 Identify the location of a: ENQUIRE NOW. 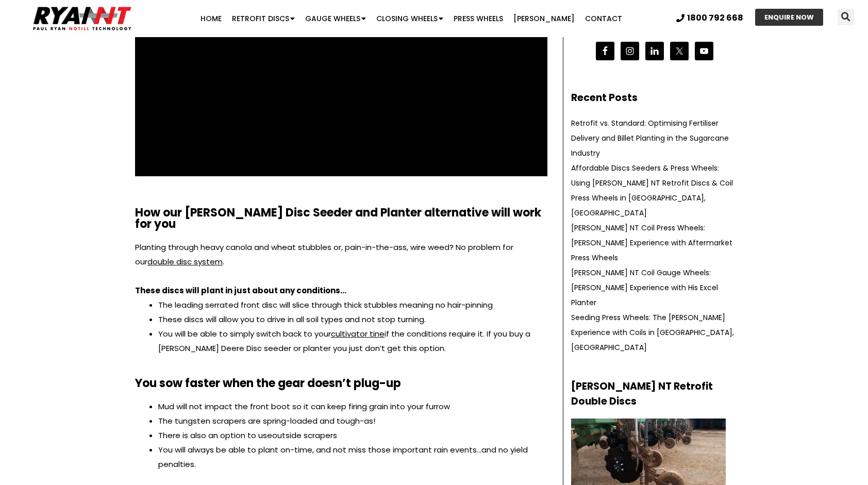
(790, 17).